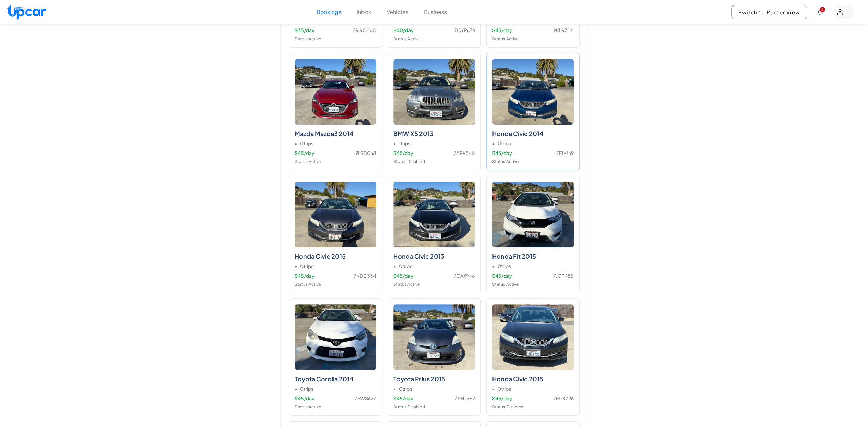 The height and width of the screenshot is (427, 868). What do you see at coordinates (464, 153) in the screenshot?
I see `span: 7ARK545` at bounding box center [464, 153].